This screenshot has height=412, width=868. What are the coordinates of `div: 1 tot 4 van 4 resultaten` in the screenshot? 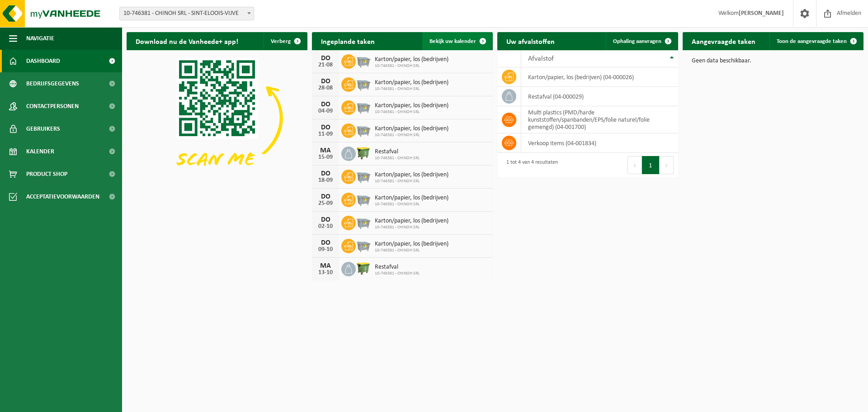 It's located at (530, 165).